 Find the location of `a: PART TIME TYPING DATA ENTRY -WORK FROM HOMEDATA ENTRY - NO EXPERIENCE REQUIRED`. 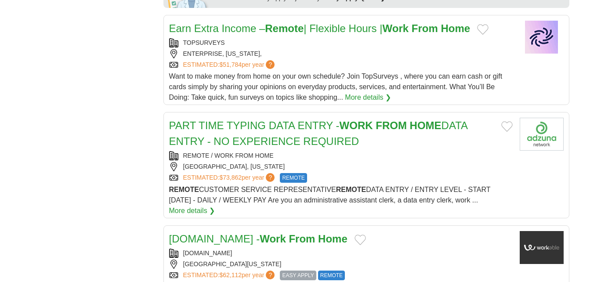

a: PART TIME TYPING DATA ENTRY -WORK FROM HOMEDATA ENTRY - NO EXPERIENCE REQUIRED is located at coordinates (318, 133).